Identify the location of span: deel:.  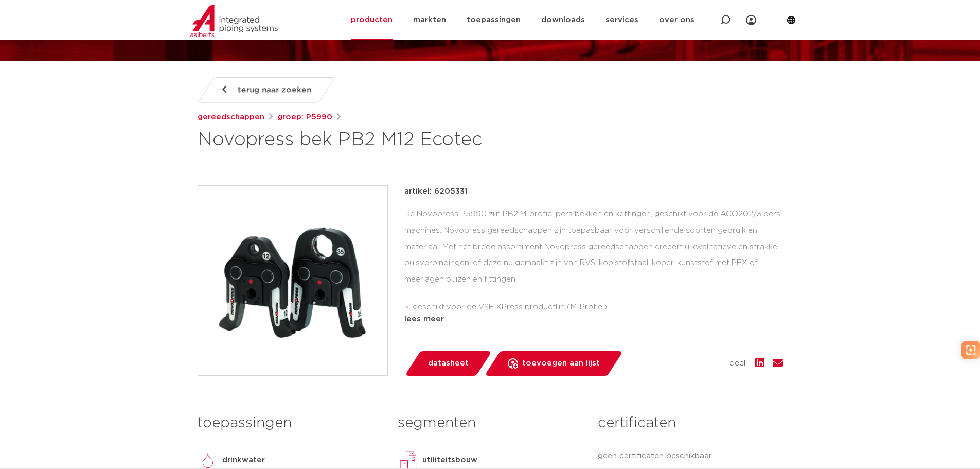
(738, 364).